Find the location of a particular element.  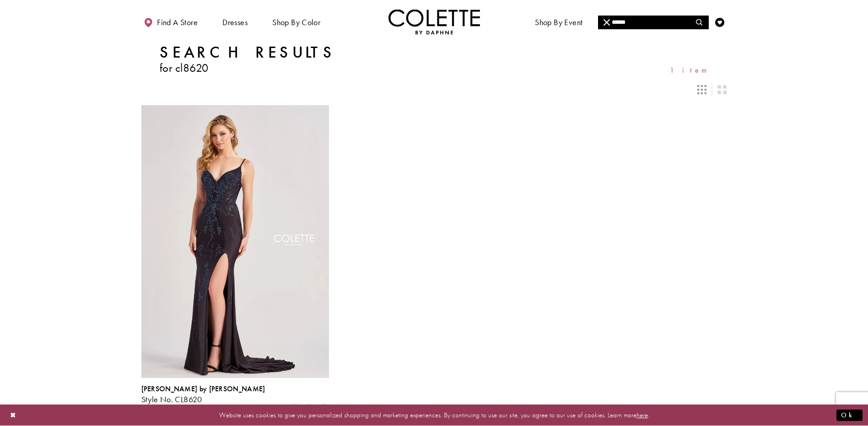

a: Meet the designer is located at coordinates (639, 22).